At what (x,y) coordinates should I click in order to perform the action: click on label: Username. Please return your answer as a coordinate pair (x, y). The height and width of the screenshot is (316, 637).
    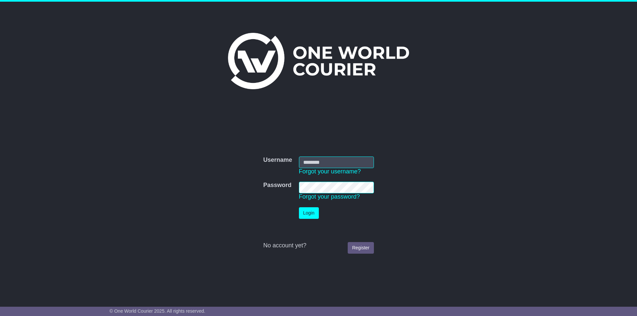
    Looking at the image, I should click on (277, 160).